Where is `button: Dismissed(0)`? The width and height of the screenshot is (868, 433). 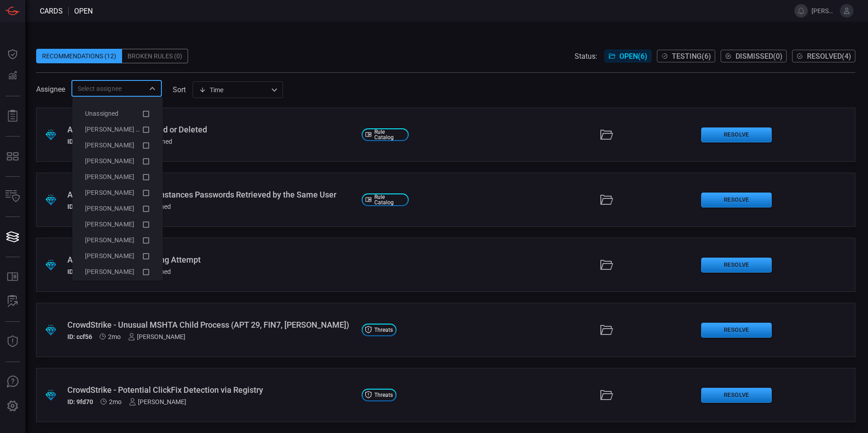
button: Dismissed(0) is located at coordinates (754, 56).